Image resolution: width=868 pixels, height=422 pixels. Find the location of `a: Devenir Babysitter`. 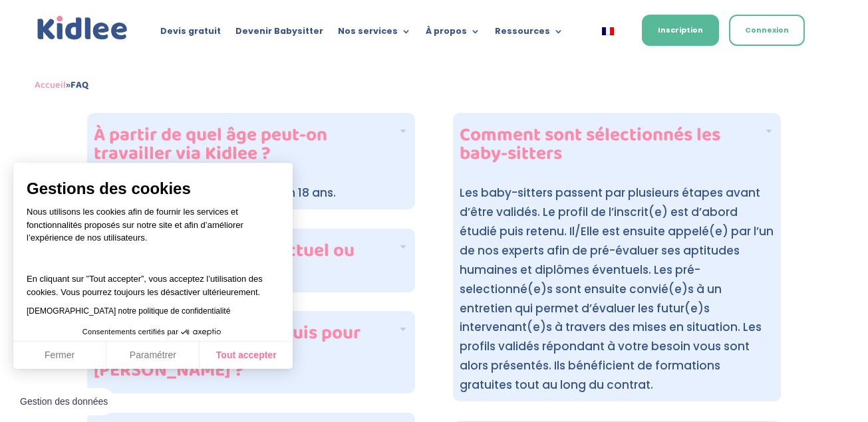

a: Devenir Babysitter is located at coordinates (280, 34).